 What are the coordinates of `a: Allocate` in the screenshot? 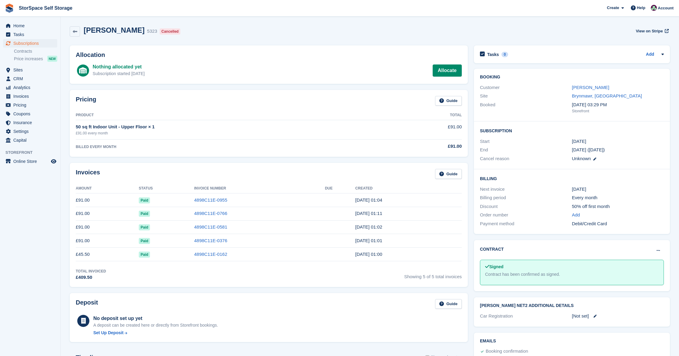 It's located at (447, 71).